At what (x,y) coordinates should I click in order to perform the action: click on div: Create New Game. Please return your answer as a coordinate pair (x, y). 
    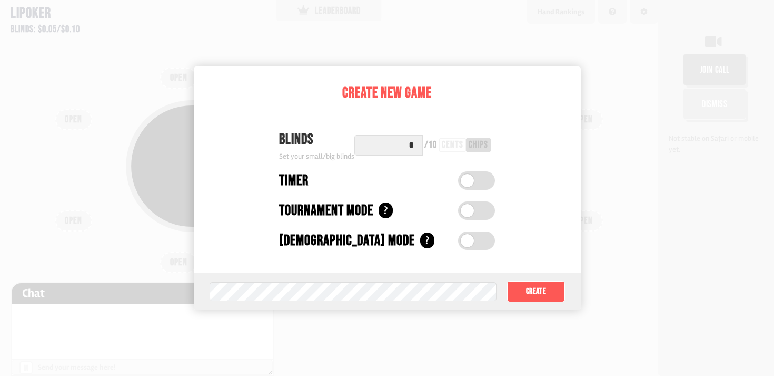
    Looking at the image, I should click on (387, 93).